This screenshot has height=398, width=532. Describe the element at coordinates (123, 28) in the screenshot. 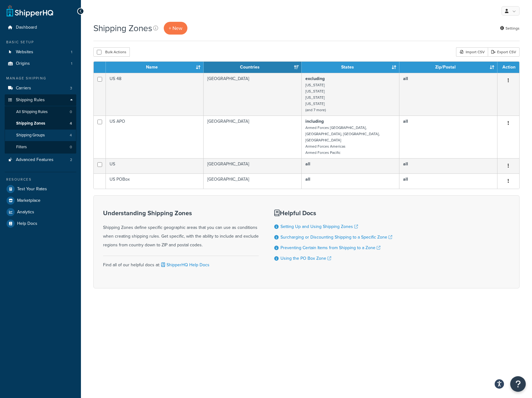

I see `h1: Shipping Zones` at that location.